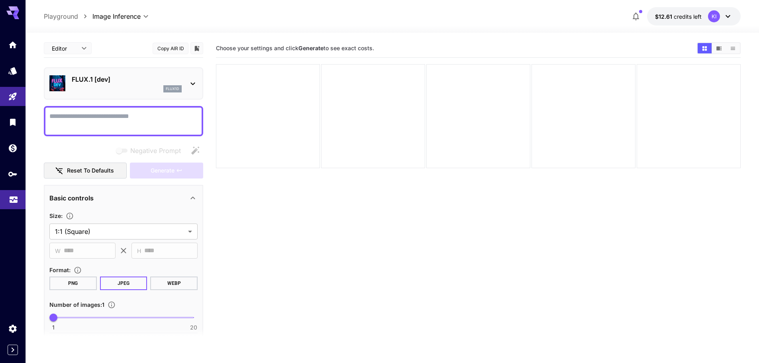 This screenshot has width=759, height=363. What do you see at coordinates (127, 79) in the screenshot?
I see `p: FLUX.1 [dev]` at bounding box center [127, 79].